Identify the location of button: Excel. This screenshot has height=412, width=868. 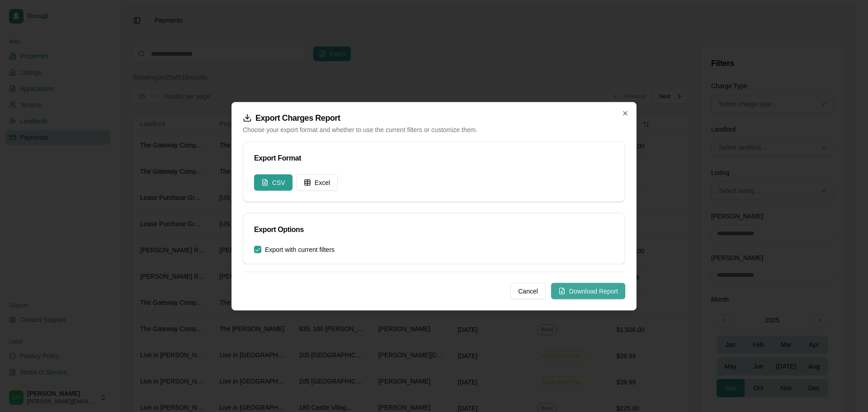
(317, 182).